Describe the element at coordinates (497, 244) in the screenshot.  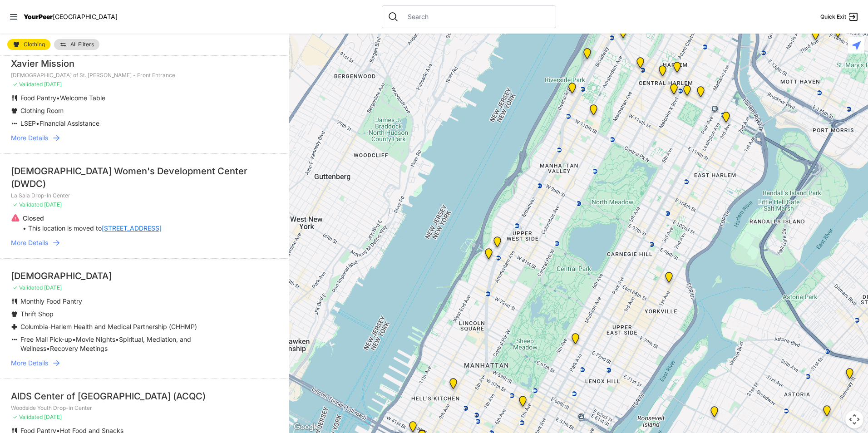
I see `div: Pathways Adult Drop-In Program` at that location.